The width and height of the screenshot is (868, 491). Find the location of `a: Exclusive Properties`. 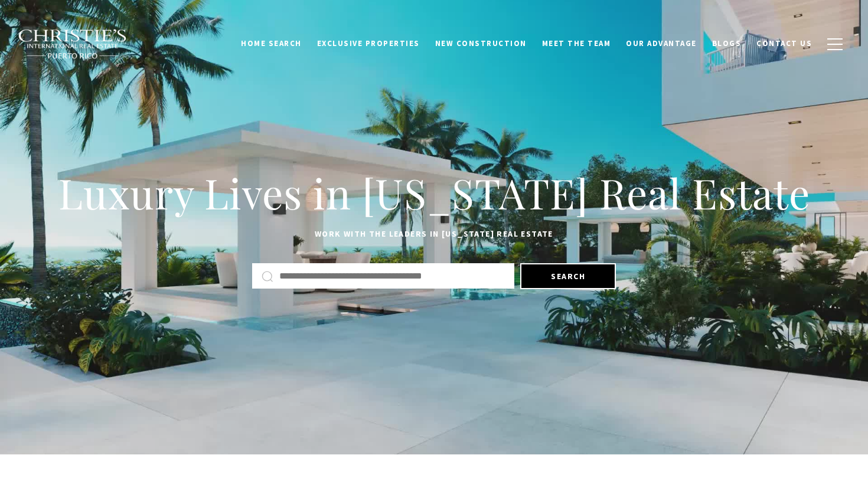

a: Exclusive Properties is located at coordinates (369, 43).